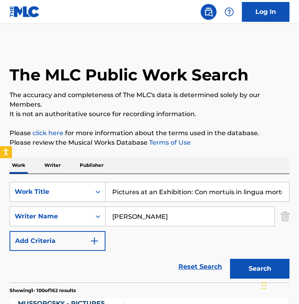 This screenshot has height=304, width=299. What do you see at coordinates (50, 216) in the screenshot?
I see `div: Writer Name` at bounding box center [50, 216].